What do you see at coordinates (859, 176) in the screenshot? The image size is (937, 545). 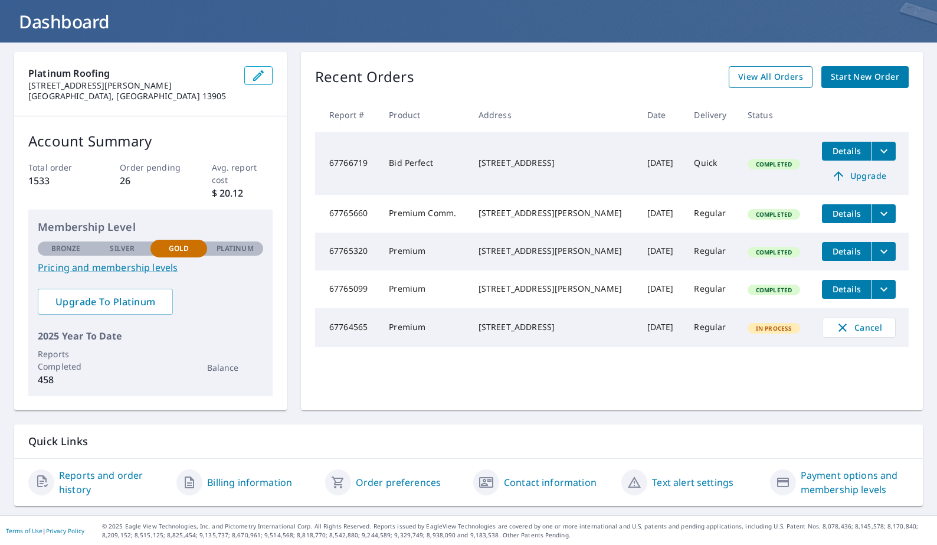 I see `a: Upgrade` at bounding box center [859, 176].